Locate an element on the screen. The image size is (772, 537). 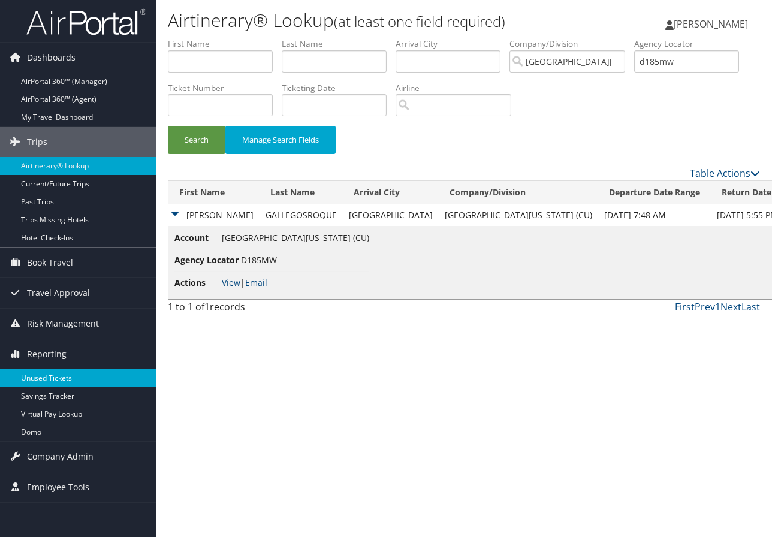
th: Arrival City: activate to sort column ascending is located at coordinates (391, 192).